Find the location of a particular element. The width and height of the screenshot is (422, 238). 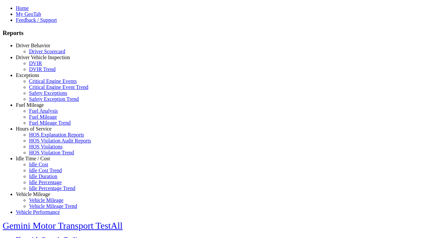

a: Vehicle Mileage Trend is located at coordinates (53, 206).